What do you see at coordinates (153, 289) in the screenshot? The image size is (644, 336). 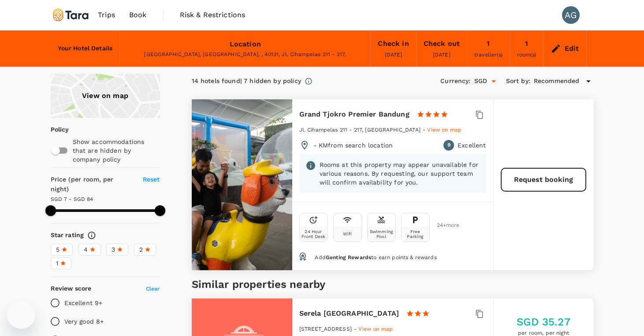 I see `span: Clear` at bounding box center [153, 289].